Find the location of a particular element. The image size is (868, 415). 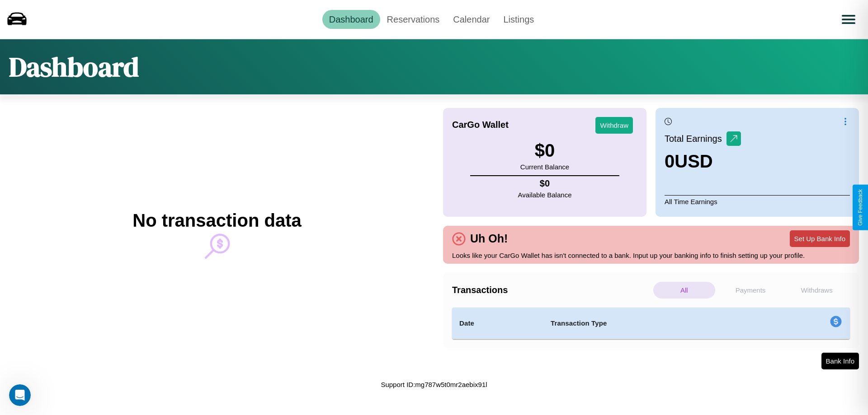

h4: CarGo Wallet is located at coordinates (481, 125).